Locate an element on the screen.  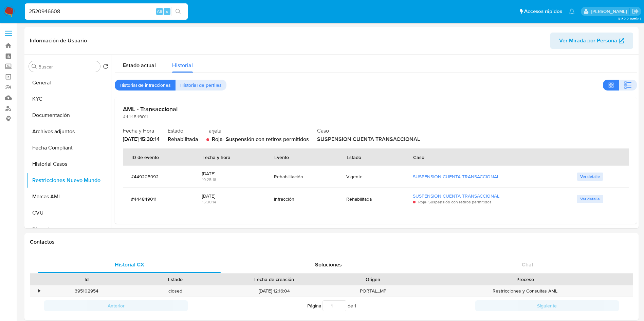
div: Proceso is located at coordinates (525, 279).